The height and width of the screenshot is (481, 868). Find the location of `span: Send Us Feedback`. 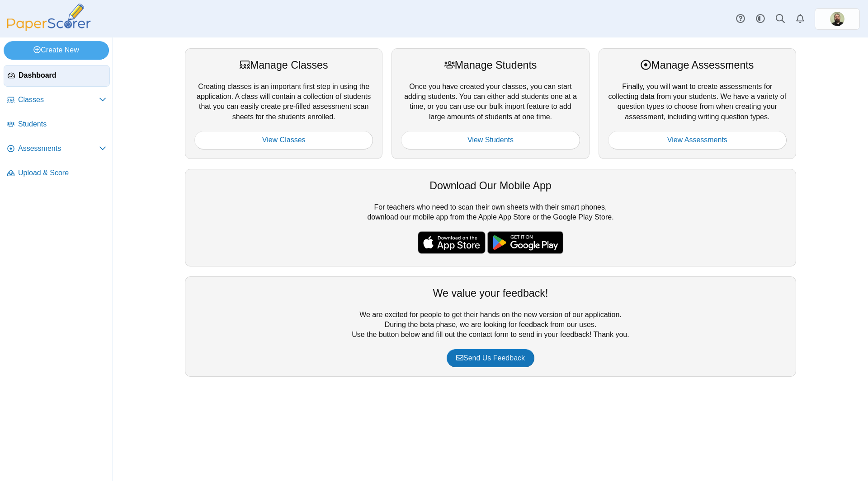

span: Send Us Feedback is located at coordinates (490, 358).